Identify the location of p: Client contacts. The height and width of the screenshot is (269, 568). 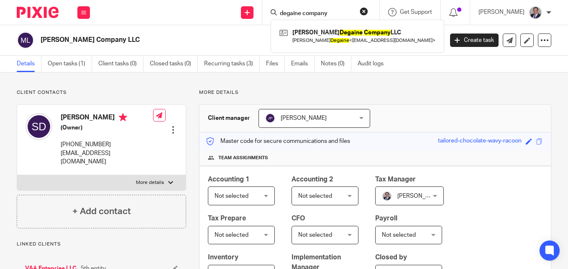
(101, 92).